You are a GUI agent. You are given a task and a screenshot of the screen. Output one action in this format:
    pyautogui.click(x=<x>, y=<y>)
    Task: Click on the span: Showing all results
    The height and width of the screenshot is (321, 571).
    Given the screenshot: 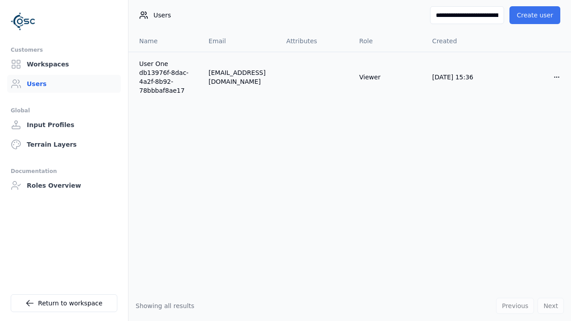 What is the action you would take?
    pyautogui.click(x=165, y=306)
    